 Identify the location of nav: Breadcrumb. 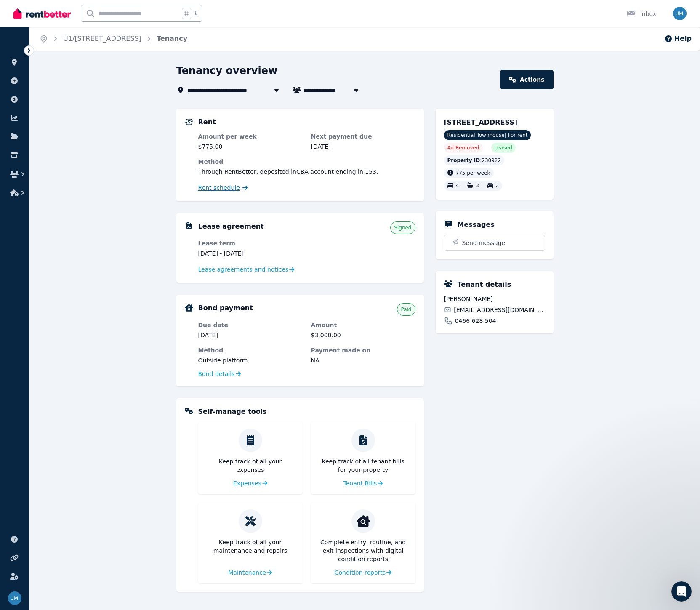
(114, 39).